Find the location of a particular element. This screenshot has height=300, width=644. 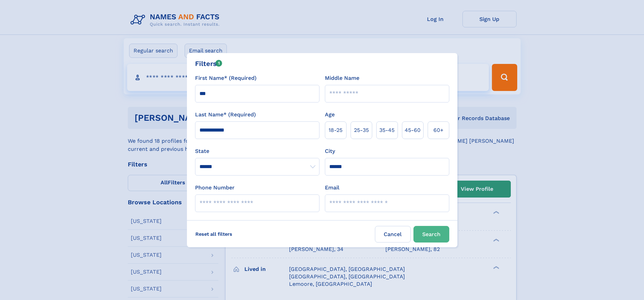

label: Reset all filters is located at coordinates (214, 234).